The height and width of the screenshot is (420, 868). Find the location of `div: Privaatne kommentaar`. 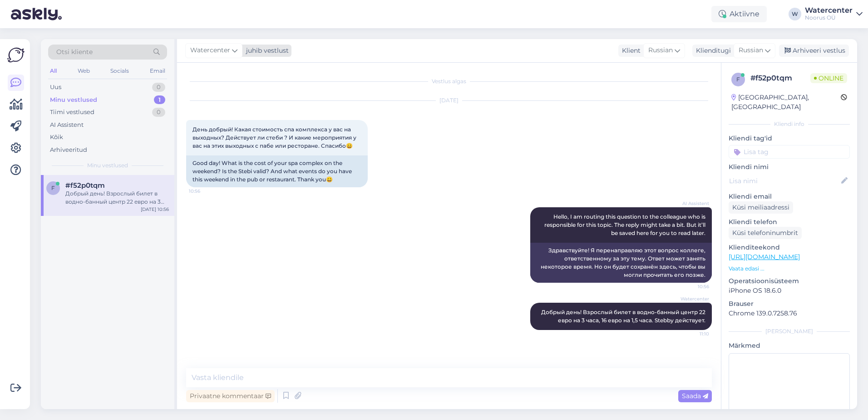

div: Privaatne kommentaar is located at coordinates (230, 396).